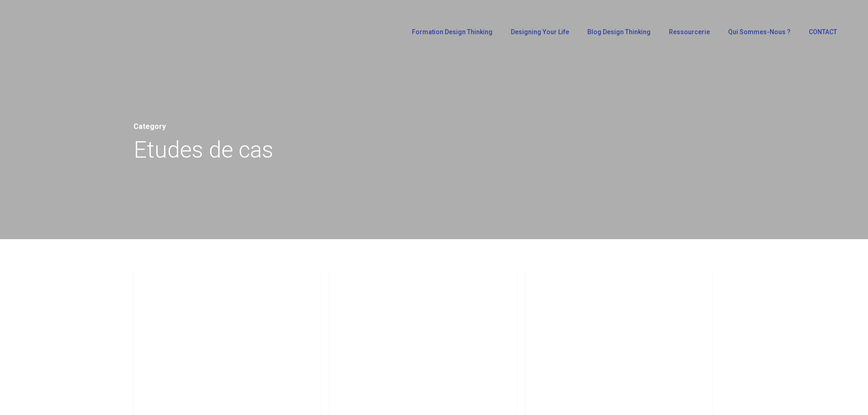  I want to click on a: Qui sommes-nous ?, so click(759, 32).